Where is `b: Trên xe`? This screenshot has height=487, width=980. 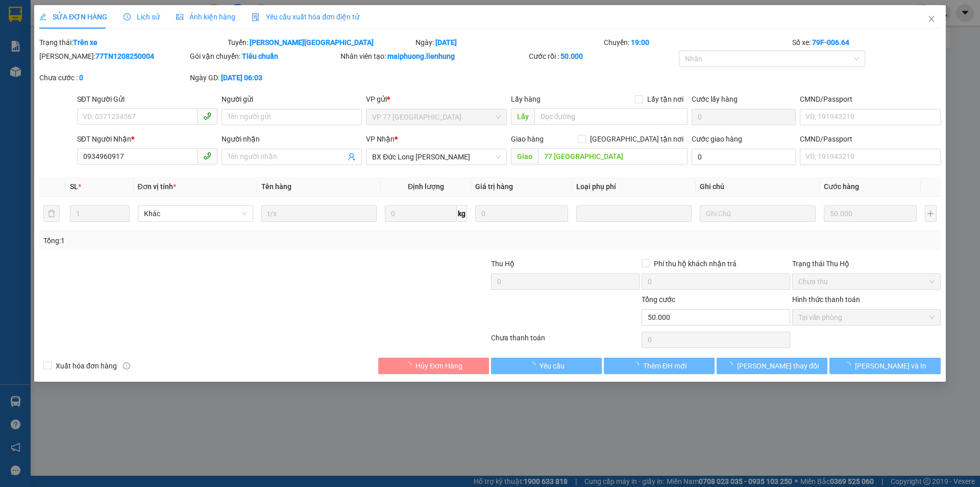
b: Trên xe is located at coordinates (86, 42).